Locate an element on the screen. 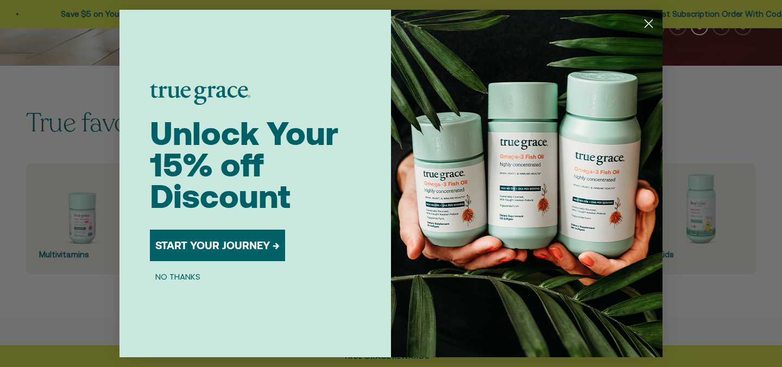  img: 098727d5-50f8-4f9b-9554-844bb8da1403.jpeg is located at coordinates (527, 183).